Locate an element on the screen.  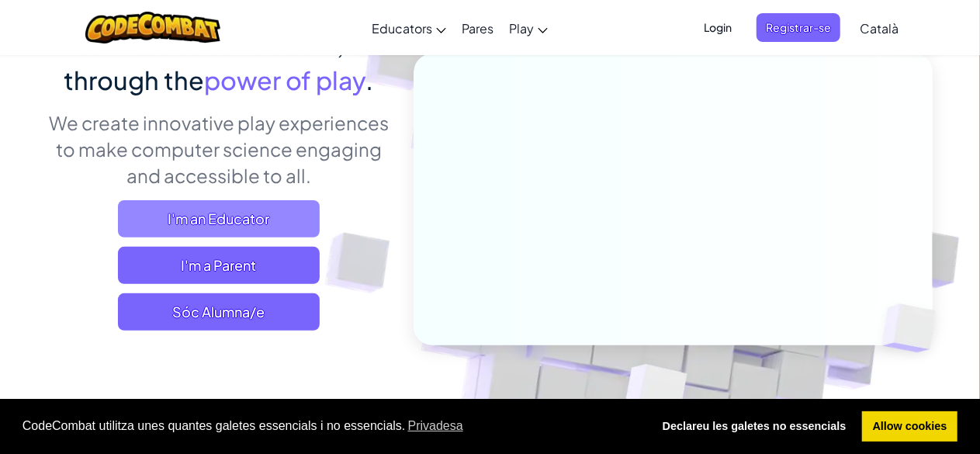
a: allow cookies is located at coordinates (909, 427).